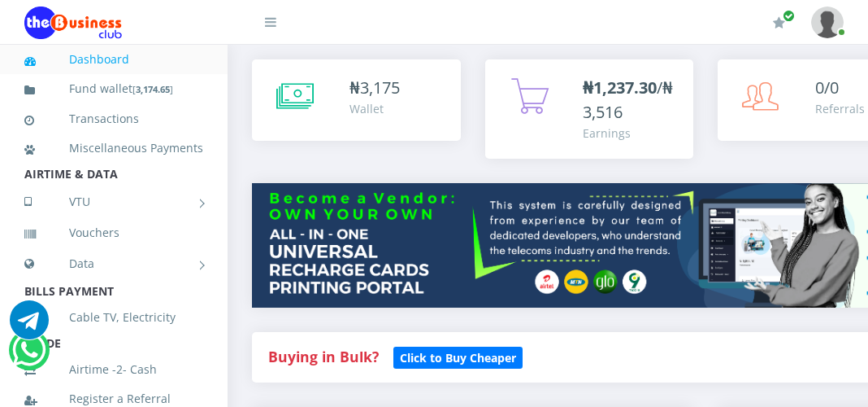 The height and width of the screenshot is (407, 868). Describe the element at coordinates (374, 108) in the screenshot. I see `div: Wallet` at that location.